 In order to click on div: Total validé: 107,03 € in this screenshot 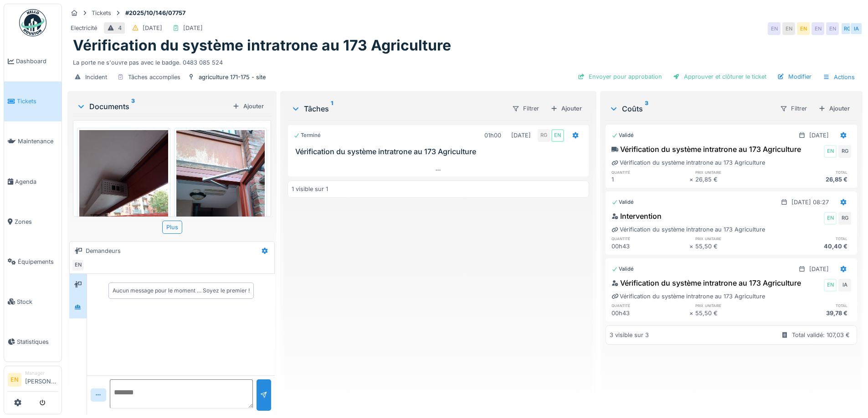, I will do `click(821, 335)`.